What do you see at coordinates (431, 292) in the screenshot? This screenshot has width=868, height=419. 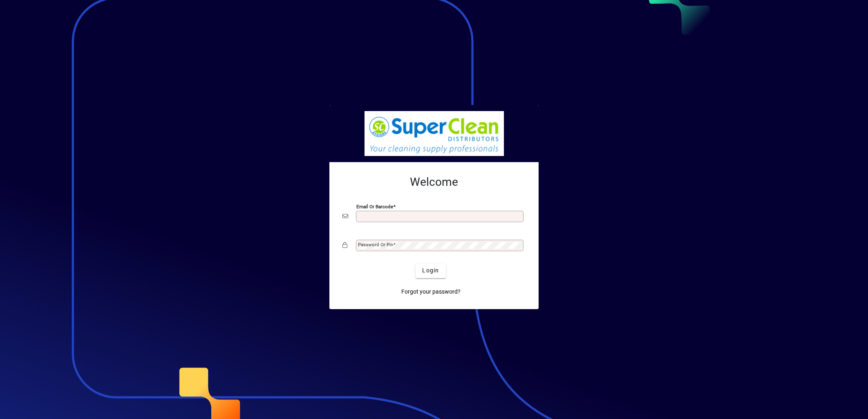 I see `a: Forgot your password?` at bounding box center [431, 292].